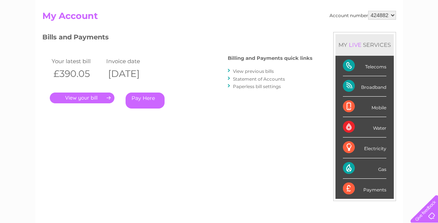  Describe the element at coordinates (365, 127) in the screenshot. I see `div: Water` at that location.